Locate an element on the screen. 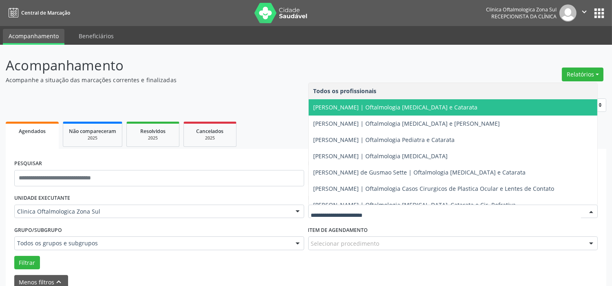 Image resolution: width=612 pixels, height=286 pixels. p: Acompanhamento is located at coordinates (216, 66).